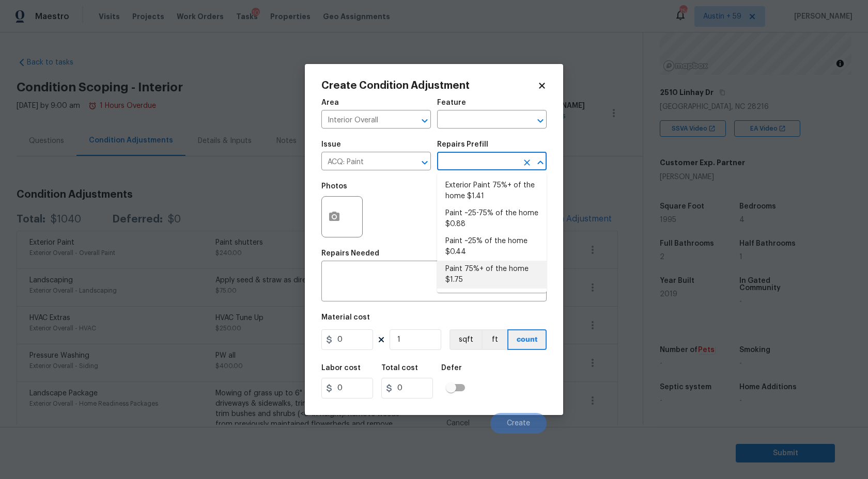  What do you see at coordinates (492, 247) in the screenshot?
I see `li: Paint ~25% of the home $0.44` at bounding box center [492, 247].